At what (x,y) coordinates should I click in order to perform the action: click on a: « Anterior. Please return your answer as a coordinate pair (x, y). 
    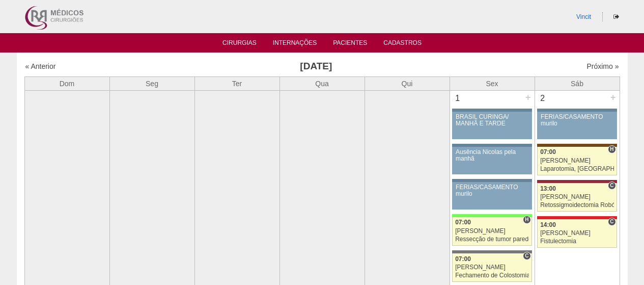
    Looking at the image, I should click on (41, 66).